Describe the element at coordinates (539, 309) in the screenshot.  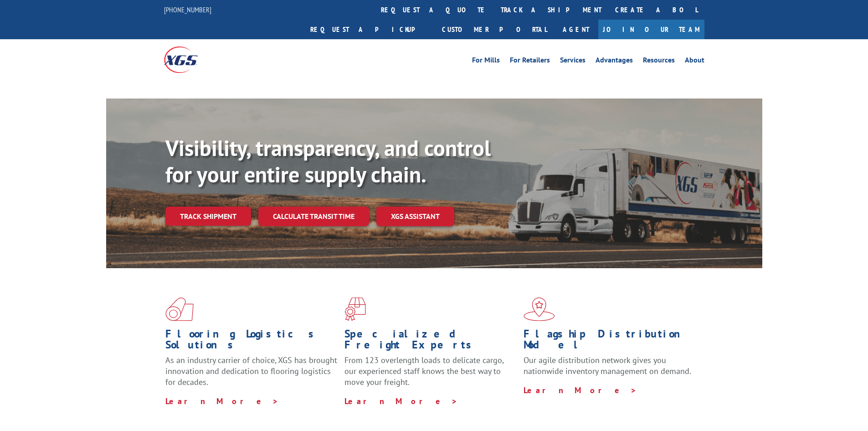
I see `img: xgs-icon-flagship-distribution-model-red` at that location.